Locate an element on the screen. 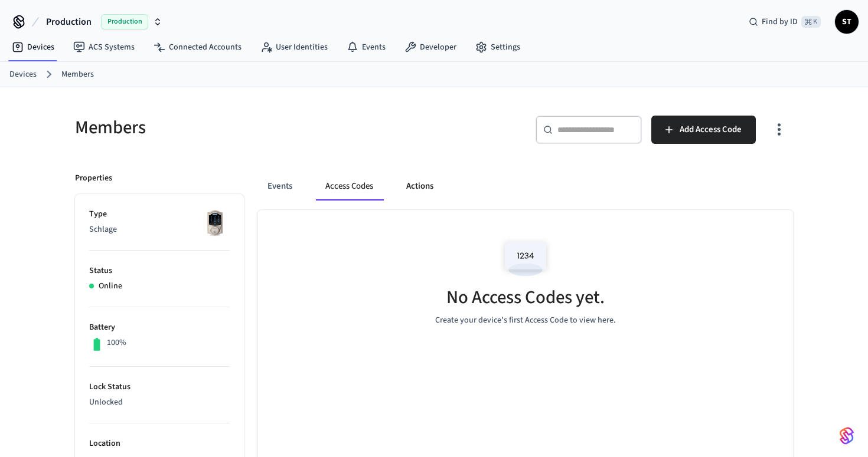 The image size is (868, 457). p: Online is located at coordinates (111, 286).